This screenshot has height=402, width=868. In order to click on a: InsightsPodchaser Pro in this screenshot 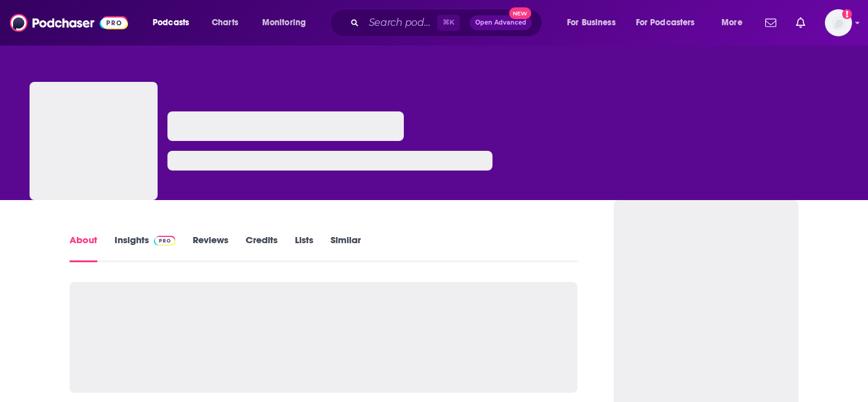, I will do `click(144, 248)`.